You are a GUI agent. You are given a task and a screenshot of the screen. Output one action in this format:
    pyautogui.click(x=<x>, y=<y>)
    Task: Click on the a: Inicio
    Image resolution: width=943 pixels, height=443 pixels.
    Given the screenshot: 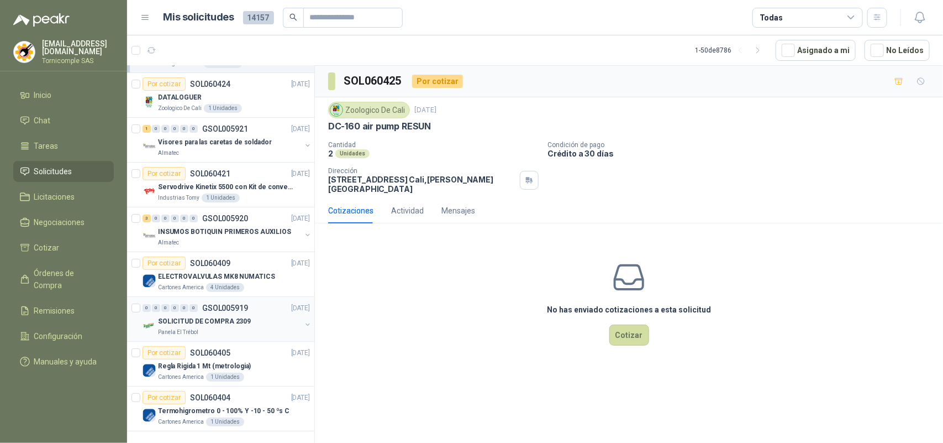 What is the action you would take?
    pyautogui.click(x=64, y=95)
    